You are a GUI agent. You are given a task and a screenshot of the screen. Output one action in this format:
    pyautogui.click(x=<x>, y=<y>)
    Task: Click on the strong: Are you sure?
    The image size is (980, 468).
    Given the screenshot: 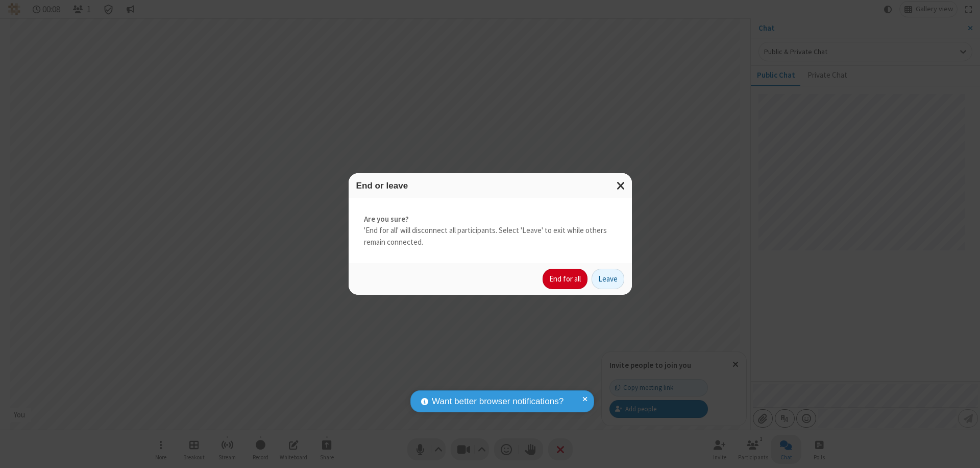 What is the action you would take?
    pyautogui.click(x=490, y=219)
    